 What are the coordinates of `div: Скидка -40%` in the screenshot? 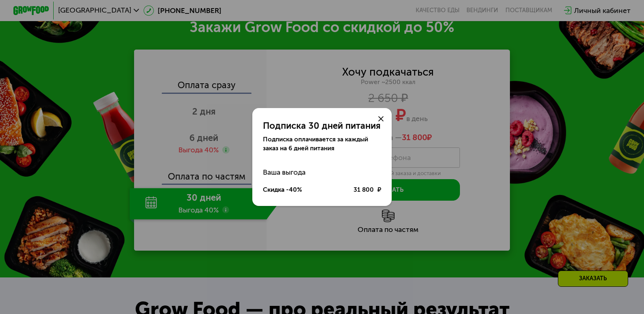 It's located at (283, 190).